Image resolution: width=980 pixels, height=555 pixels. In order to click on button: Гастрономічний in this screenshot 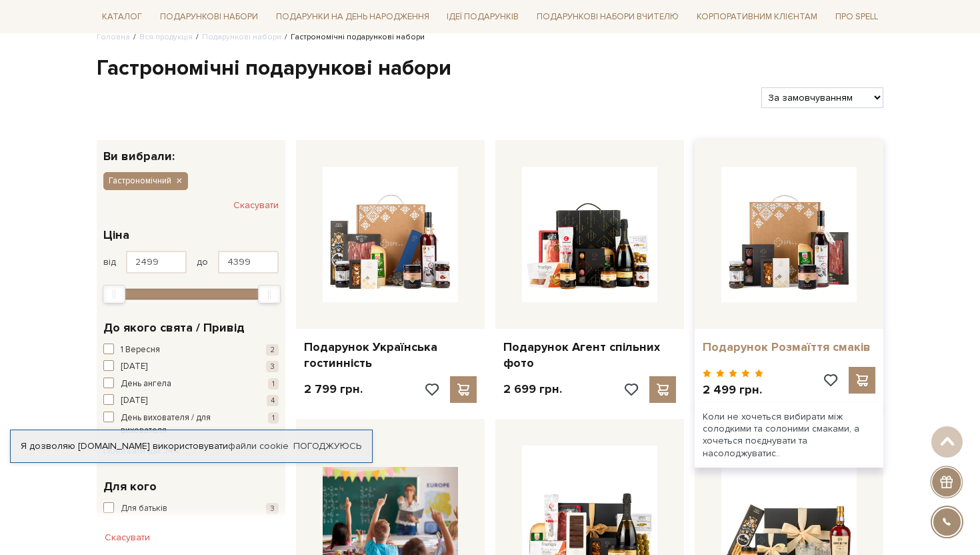, I will do `click(145, 181)`.